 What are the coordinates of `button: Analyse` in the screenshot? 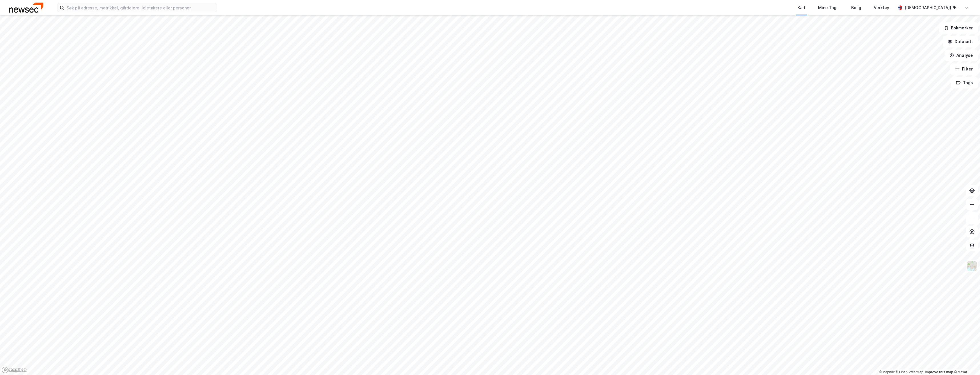 It's located at (961, 56).